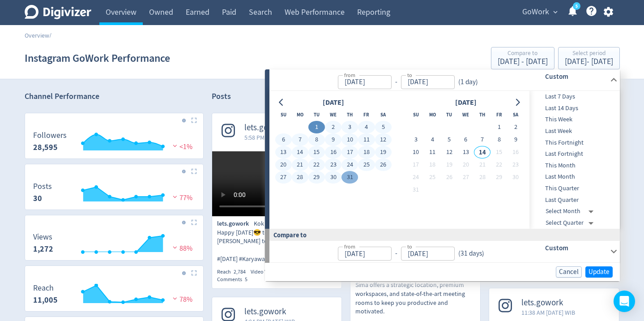 This screenshot has height=321, width=644. Describe the element at coordinates (468, 82) in the screenshot. I see `div: ( 1 day )` at that location.